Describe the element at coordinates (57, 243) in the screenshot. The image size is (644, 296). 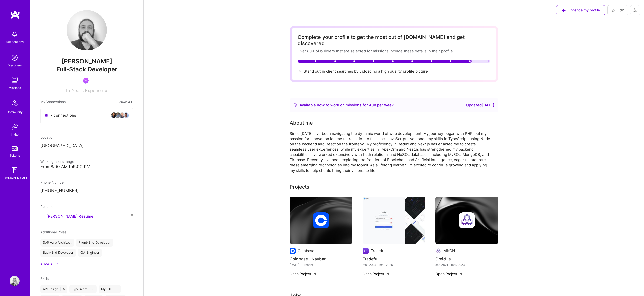
I see `div: Software Architect` at that location.